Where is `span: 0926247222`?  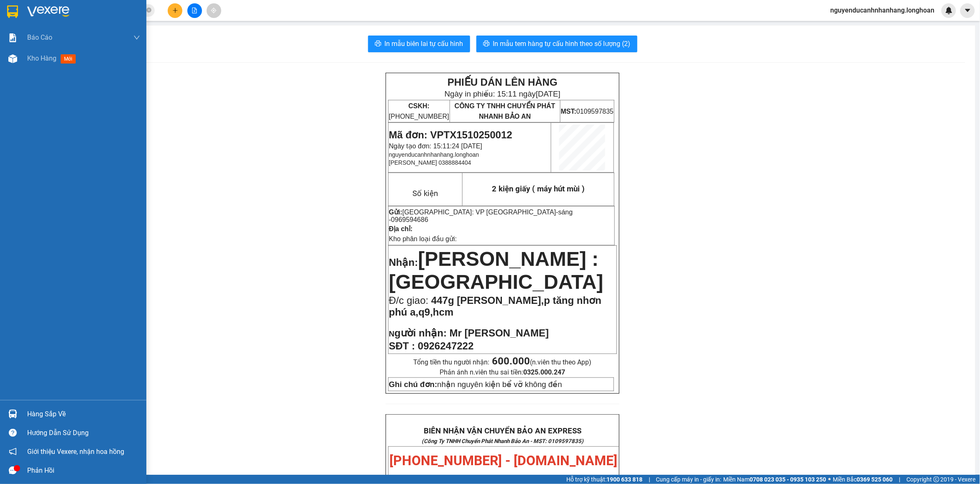 span: 0926247222 is located at coordinates (445, 345).